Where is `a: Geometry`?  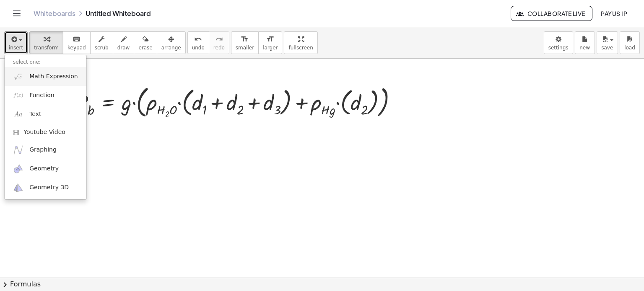 a: Geometry is located at coordinates (45, 169).